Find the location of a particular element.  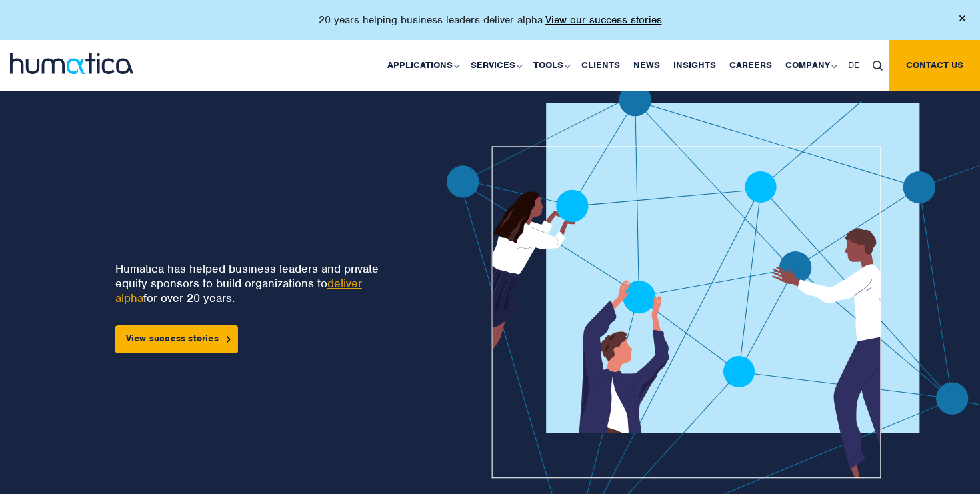

a: Tools is located at coordinates (551, 66).